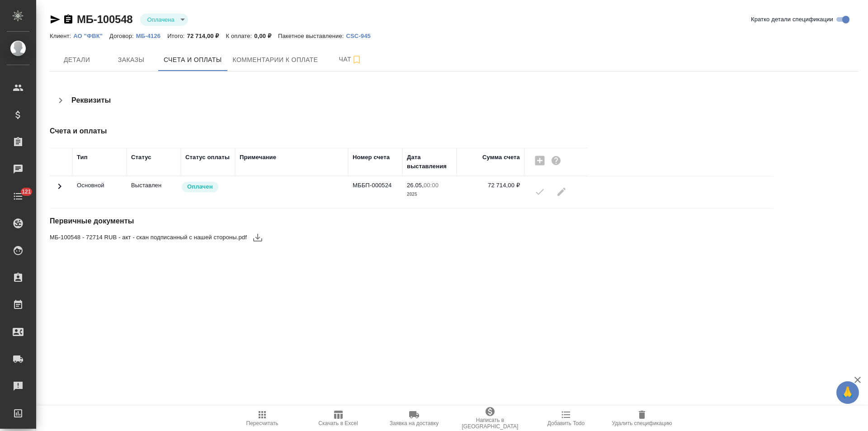  Describe the element at coordinates (149, 237) in the screenshot. I see `span: МБ-100548 - 72714 RUB - акт - скан подписанный с нашей стороны.pdf` at that location.